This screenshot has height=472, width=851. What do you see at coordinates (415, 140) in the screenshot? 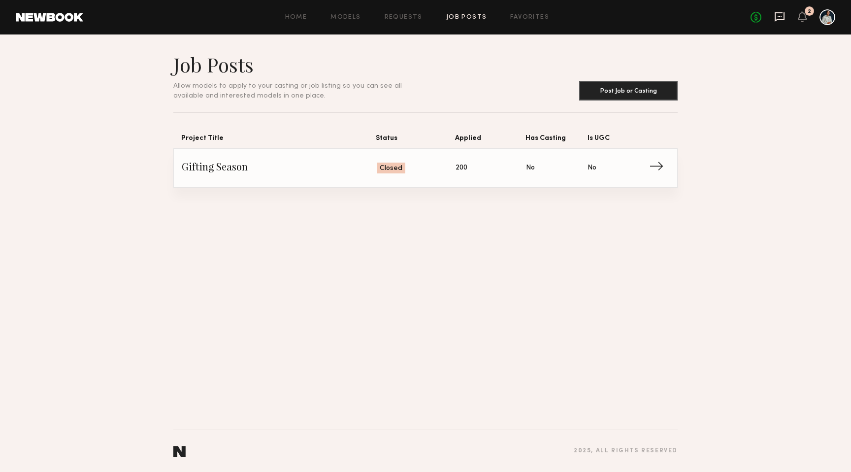
I see `span: Status` at bounding box center [415, 140].